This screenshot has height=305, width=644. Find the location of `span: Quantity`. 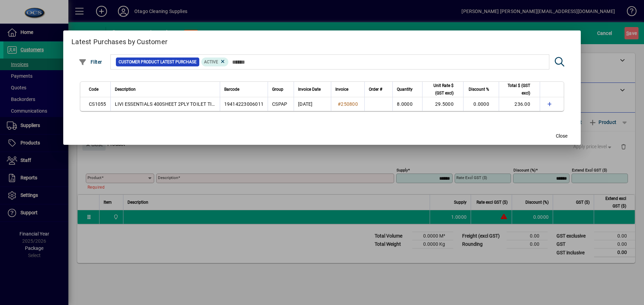

span: Quantity is located at coordinates (405, 89).